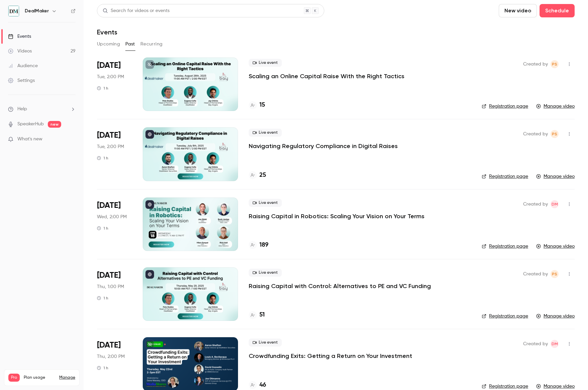  What do you see at coordinates (330, 356) in the screenshot?
I see `p: Crowdfunding Exits: Getting a Return on Your Investment` at bounding box center [330, 356].